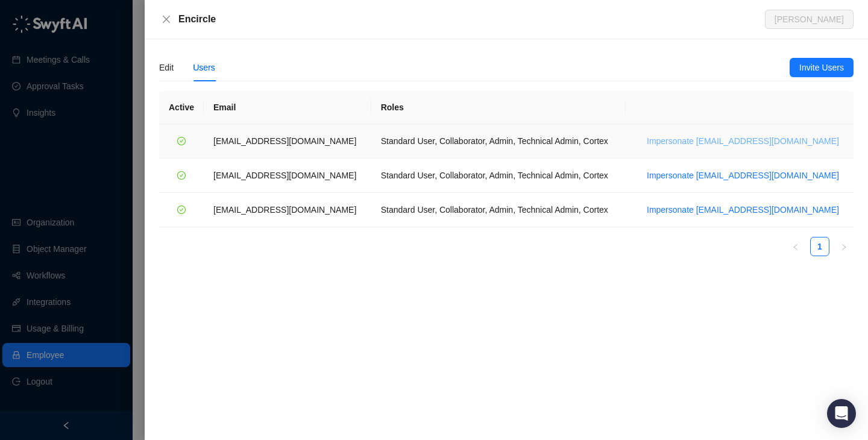 The width and height of the screenshot is (868, 440). Describe the element at coordinates (182, 107) in the screenshot. I see `th: Active` at that location.